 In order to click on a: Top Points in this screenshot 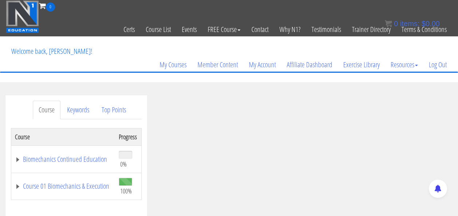, I will do `click(114, 110)`.